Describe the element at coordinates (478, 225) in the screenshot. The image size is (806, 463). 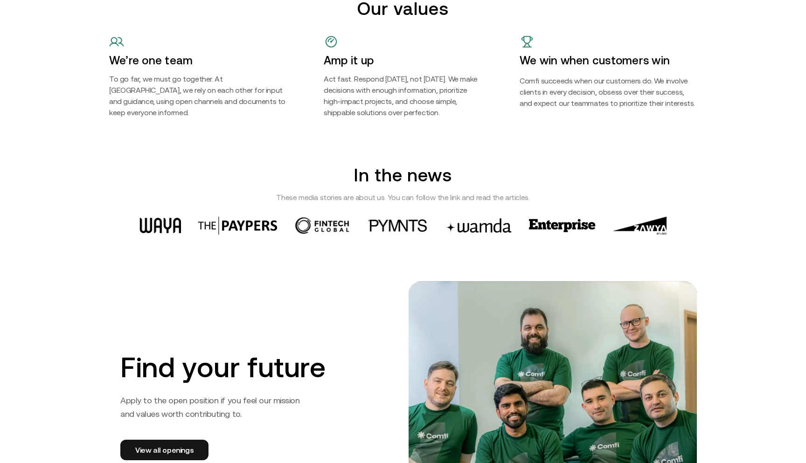
I see `img: wamda` at that location.